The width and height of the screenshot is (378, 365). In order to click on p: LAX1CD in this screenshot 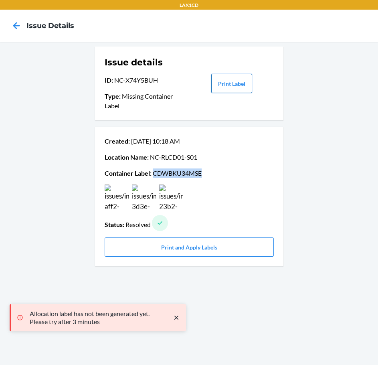, I will do `click(189, 5)`.